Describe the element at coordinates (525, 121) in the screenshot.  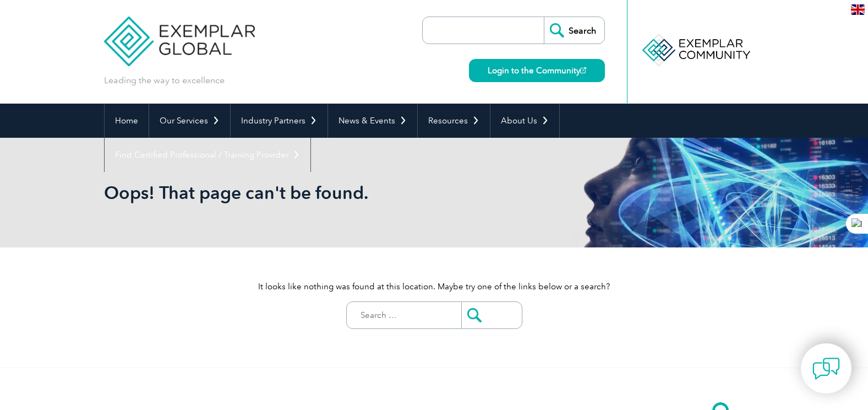
I see `a: About Us` at that location.